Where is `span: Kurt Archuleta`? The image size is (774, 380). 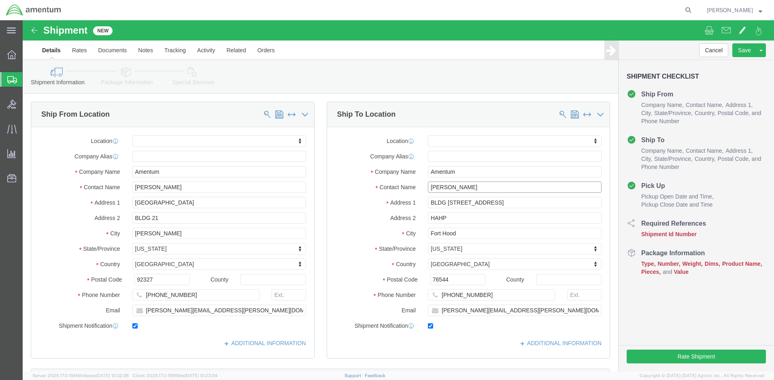 span: Kurt Archuleta is located at coordinates (730, 10).